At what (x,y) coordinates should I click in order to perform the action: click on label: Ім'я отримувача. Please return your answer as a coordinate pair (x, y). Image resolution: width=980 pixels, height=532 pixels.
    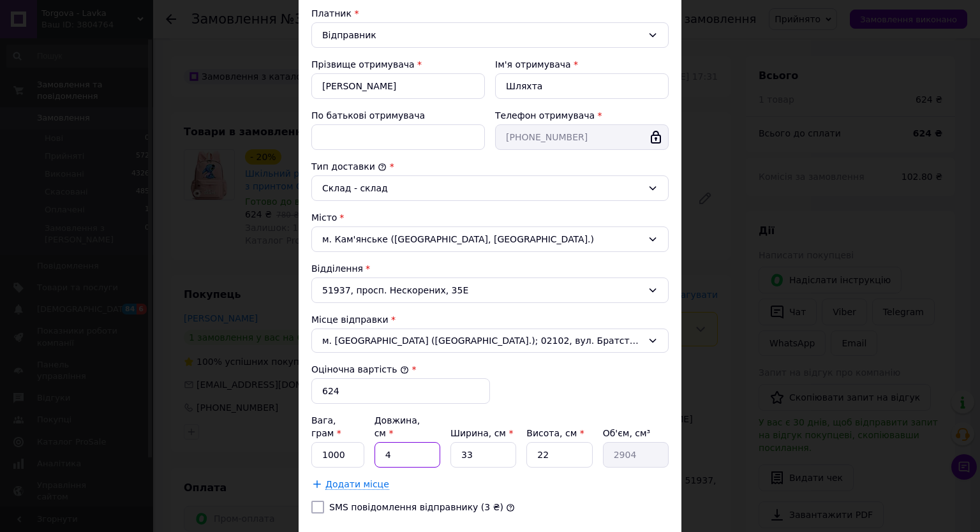
    Looking at the image, I should click on (533, 65).